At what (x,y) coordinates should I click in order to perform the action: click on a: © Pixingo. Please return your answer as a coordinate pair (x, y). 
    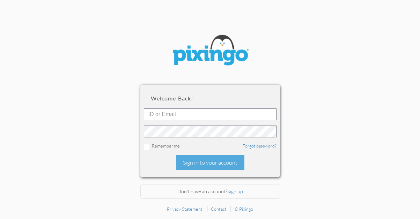
    Looking at the image, I should click on (244, 209).